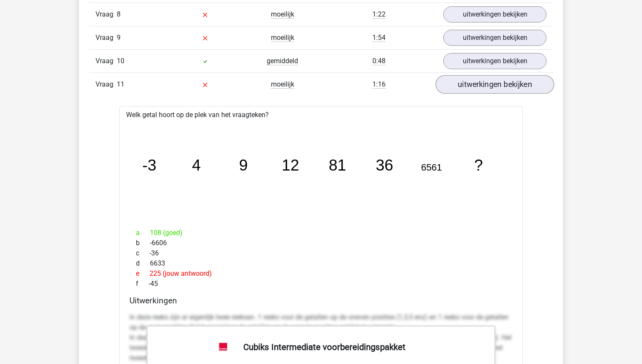 The width and height of the screenshot is (642, 364). What do you see at coordinates (321, 284) in the screenshot?
I see `div: -45` at bounding box center [321, 284].